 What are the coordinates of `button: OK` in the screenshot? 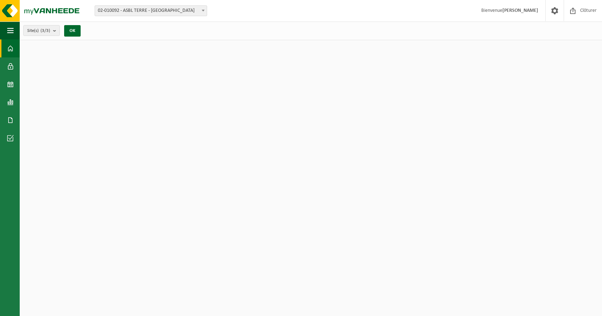 It's located at (72, 31).